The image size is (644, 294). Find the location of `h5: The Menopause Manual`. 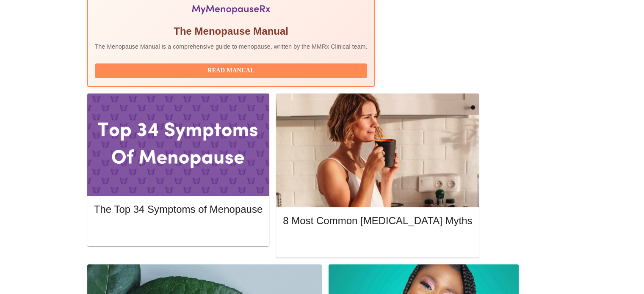

h5: The Menopause Manual is located at coordinates (231, 31).